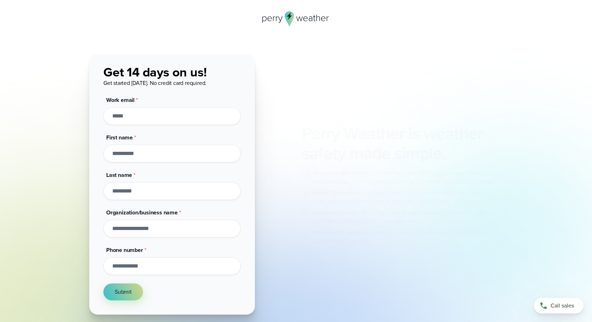 The image size is (592, 322). I want to click on span: Organization/business name, so click(142, 212).